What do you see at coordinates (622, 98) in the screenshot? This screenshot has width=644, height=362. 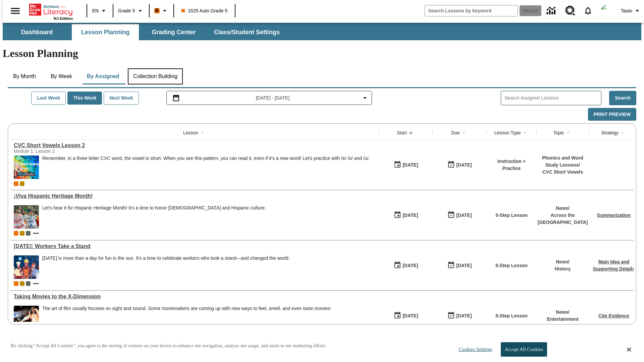 I see `button: Search` at bounding box center [622, 98].